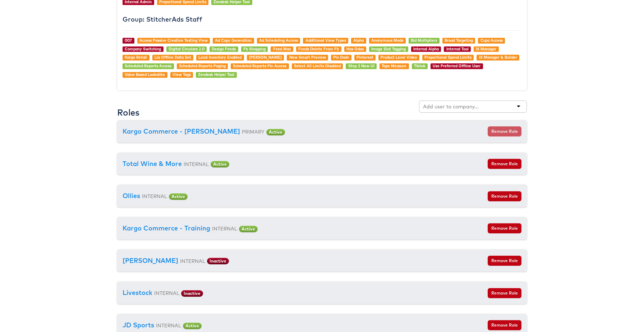 Image resolution: width=644 pixels, height=332 pixels. Describe the element at coordinates (216, 74) in the screenshot. I see `a: Zendesk Helper Tool` at that location.